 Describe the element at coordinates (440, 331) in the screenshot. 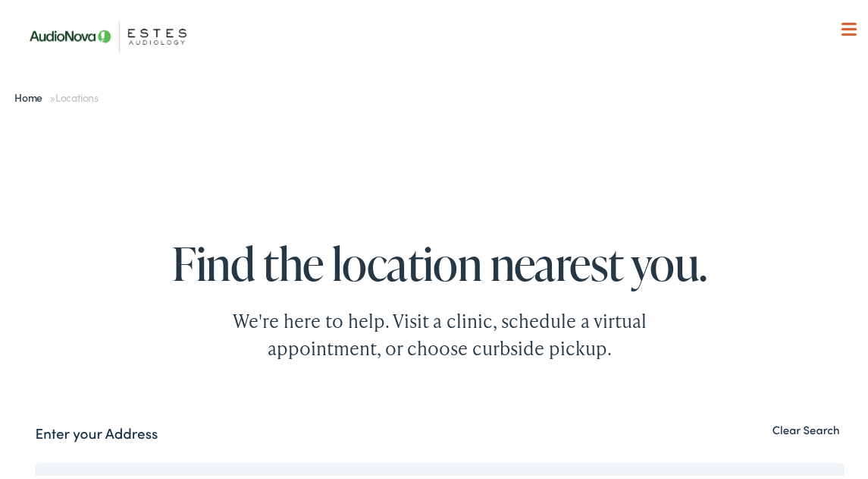

I see `div: We're here to help. Visit a clinic, schedule a virtual appointment, or choose curbside pickup.` at that location.